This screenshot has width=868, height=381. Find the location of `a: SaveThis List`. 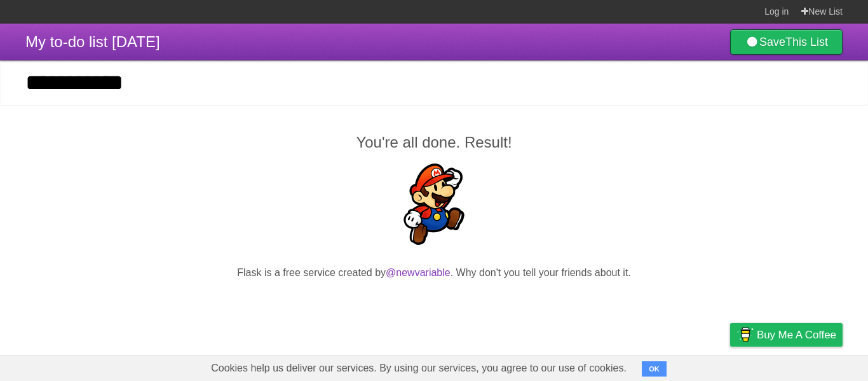

a: SaveThis List is located at coordinates (786, 42).